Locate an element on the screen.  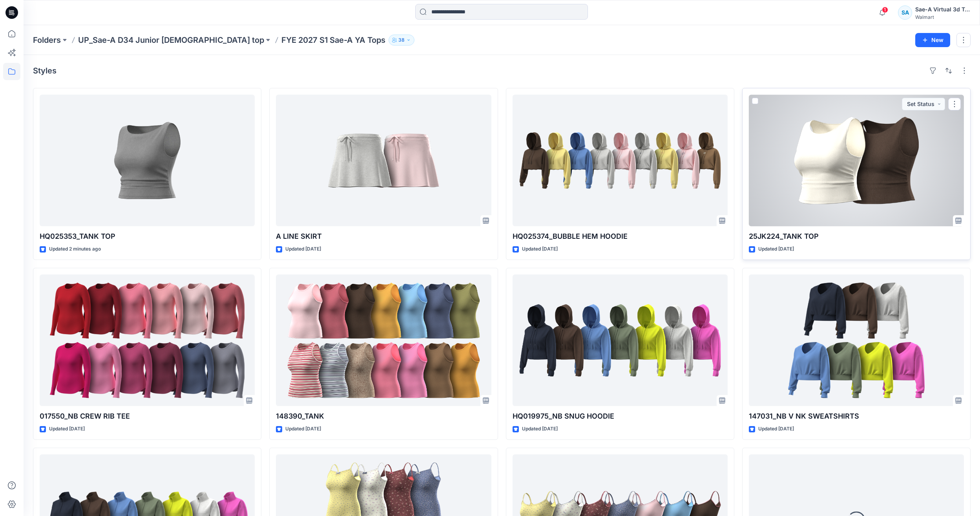
p: HQ025374_BUBBLE HEM HOODIE is located at coordinates (620, 236).